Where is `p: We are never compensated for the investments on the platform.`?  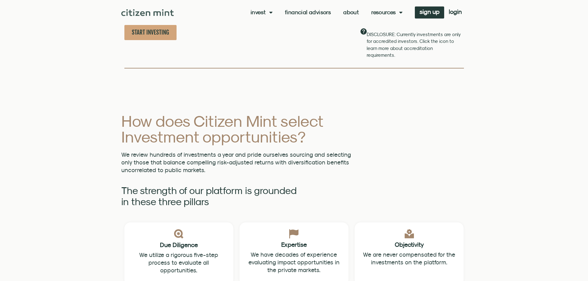 p: We are never compensated for the investments on the platform. is located at coordinates (409, 258).